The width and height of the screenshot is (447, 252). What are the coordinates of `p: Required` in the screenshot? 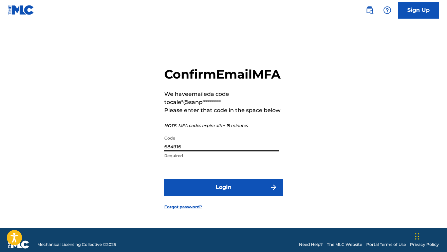 It's located at (221, 156).